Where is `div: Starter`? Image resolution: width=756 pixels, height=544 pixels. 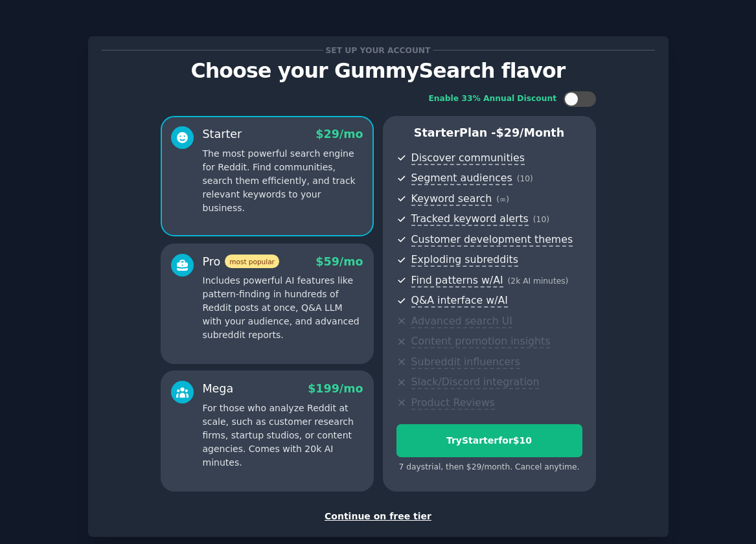
div: Starter is located at coordinates (222, 134).